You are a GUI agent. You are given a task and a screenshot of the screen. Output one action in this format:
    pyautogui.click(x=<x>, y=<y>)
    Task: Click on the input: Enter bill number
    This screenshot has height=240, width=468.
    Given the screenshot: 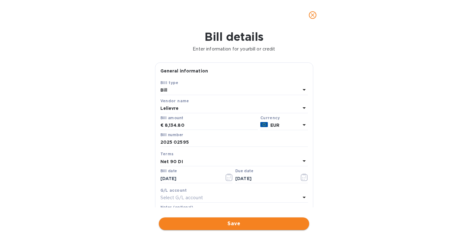 What is the action you would take?
    pyautogui.click(x=234, y=142)
    